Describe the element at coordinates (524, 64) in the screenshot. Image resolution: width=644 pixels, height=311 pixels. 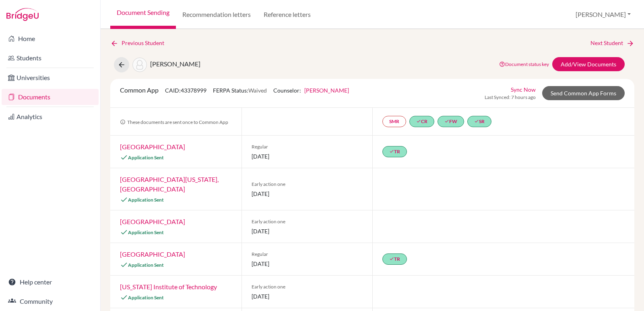
I see `a: Document status key` at that location.